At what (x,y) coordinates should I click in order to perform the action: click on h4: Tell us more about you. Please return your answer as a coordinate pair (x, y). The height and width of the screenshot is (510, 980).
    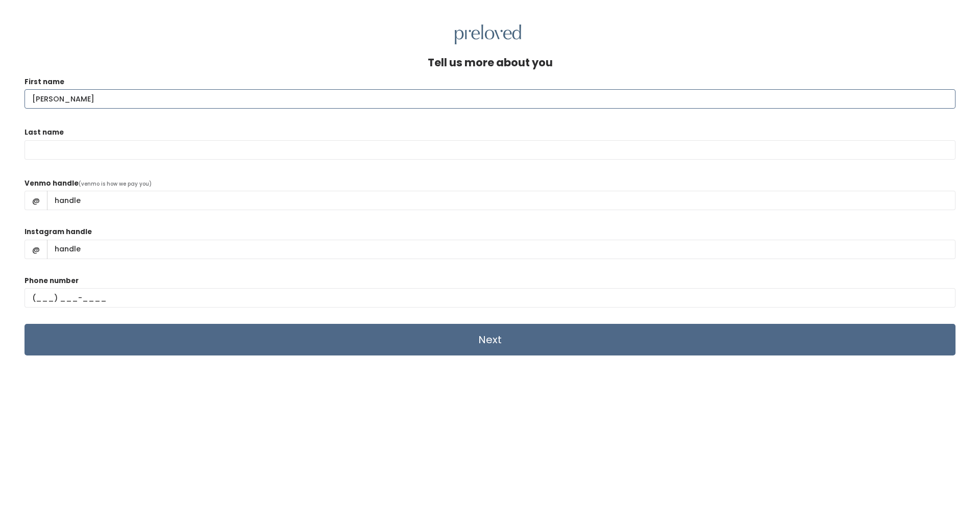
    Looking at the image, I should click on (490, 62).